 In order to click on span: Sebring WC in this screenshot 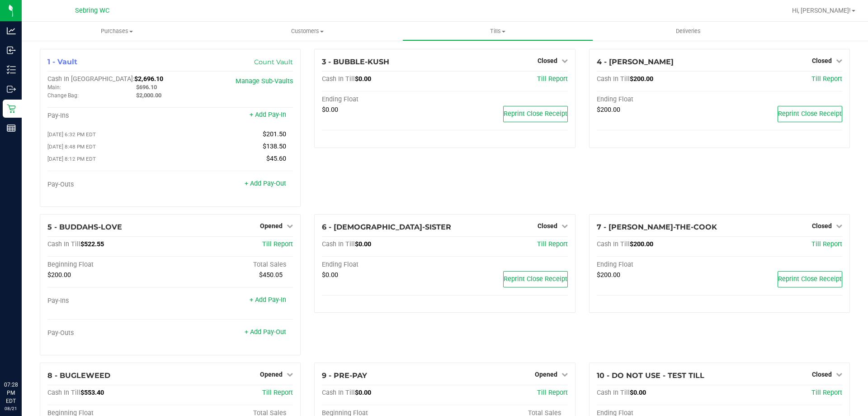, I will do `click(92, 10)`.